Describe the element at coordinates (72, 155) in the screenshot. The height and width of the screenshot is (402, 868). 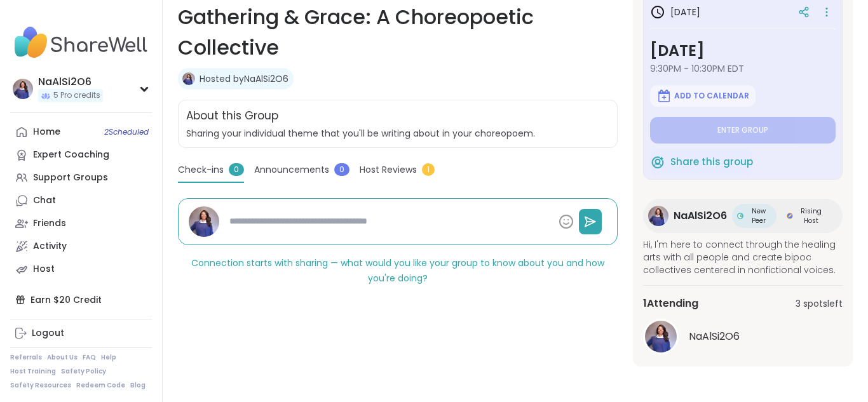
I see `div: Expert Coaching` at that location.